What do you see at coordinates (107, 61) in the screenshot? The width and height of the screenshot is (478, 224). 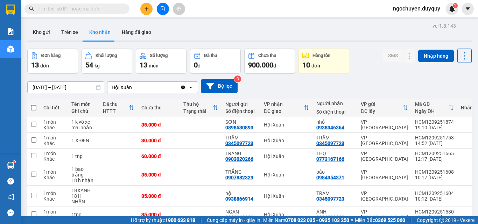 I see `button: Khối lượng54kg` at bounding box center [107, 61].